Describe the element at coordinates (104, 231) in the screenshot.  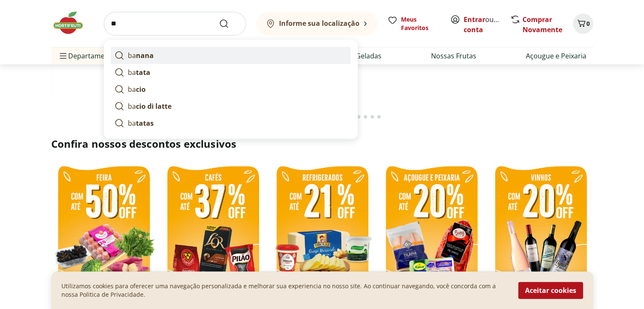
I see `img: feira` at that location.